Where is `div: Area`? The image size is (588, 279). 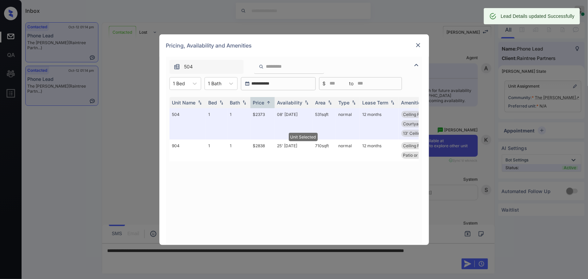
div: Area is located at coordinates (320, 102).